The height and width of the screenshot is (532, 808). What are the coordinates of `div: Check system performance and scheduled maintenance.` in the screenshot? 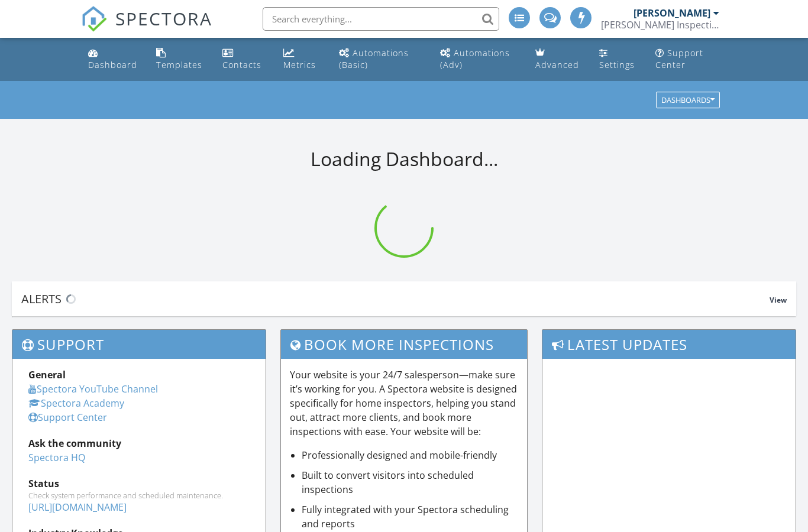 It's located at (139, 496).